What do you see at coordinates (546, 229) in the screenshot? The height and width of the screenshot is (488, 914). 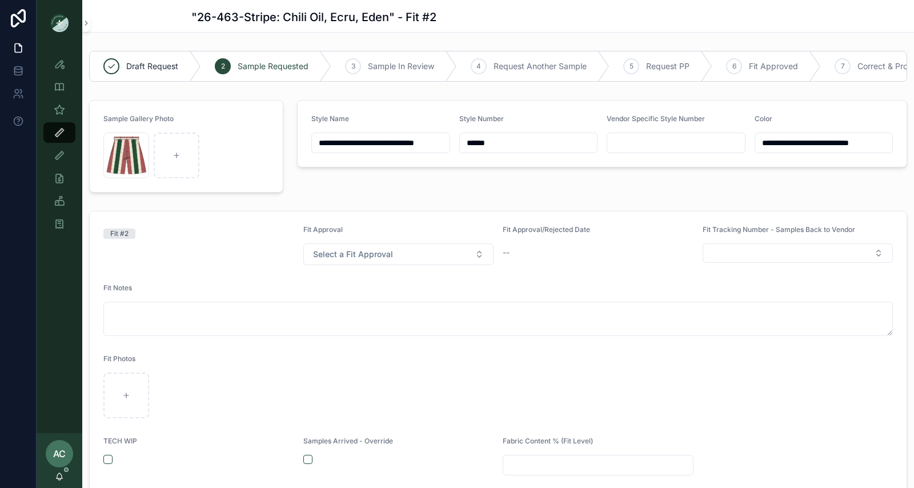 I see `span: Fit Approval/Rejected Date` at bounding box center [546, 229].